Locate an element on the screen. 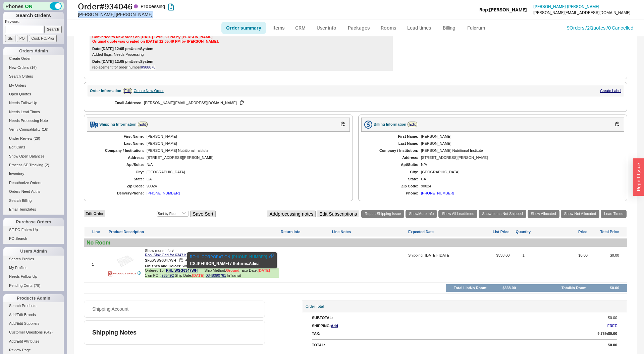 The width and height of the screenshot is (644, 354). a: Items is located at coordinates (278, 28).